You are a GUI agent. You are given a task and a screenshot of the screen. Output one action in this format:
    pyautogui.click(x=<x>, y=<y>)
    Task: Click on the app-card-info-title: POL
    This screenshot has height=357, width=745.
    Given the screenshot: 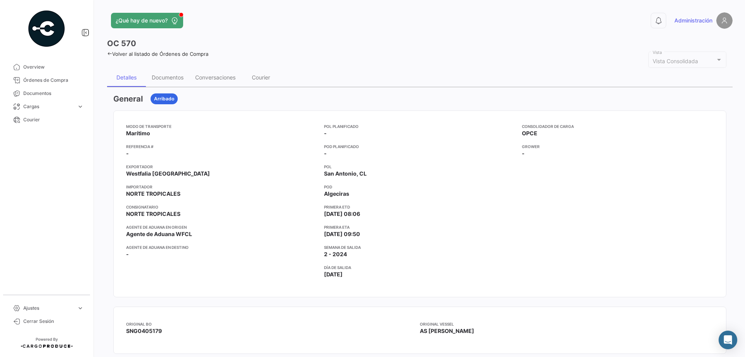 What is the action you would take?
    pyautogui.click(x=420, y=167)
    